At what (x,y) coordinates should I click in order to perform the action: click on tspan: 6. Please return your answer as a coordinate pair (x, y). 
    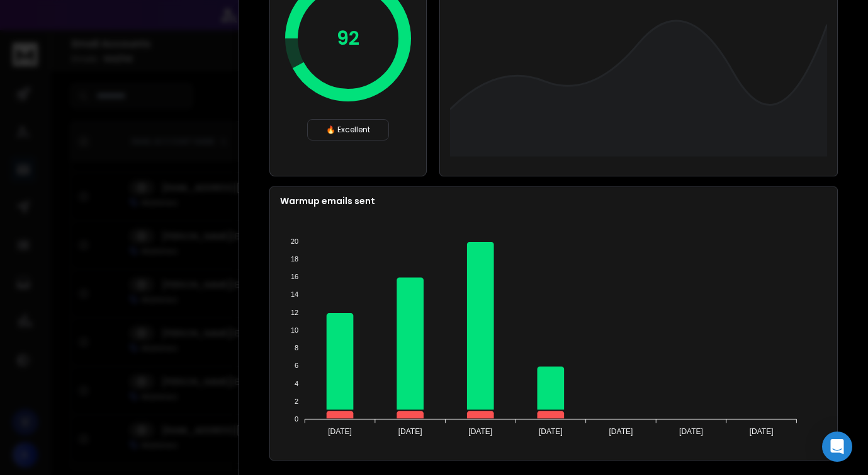
    Looking at the image, I should click on (297, 365).